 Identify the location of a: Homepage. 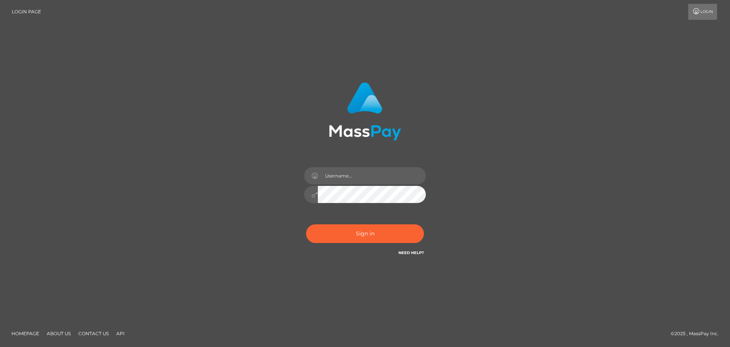
(25, 333).